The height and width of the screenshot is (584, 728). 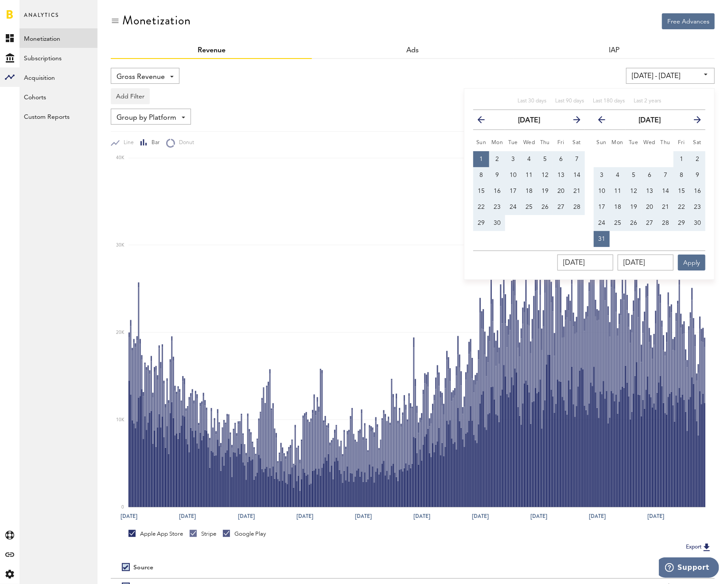 I want to click on span: Gross Revenue, so click(x=141, y=77).